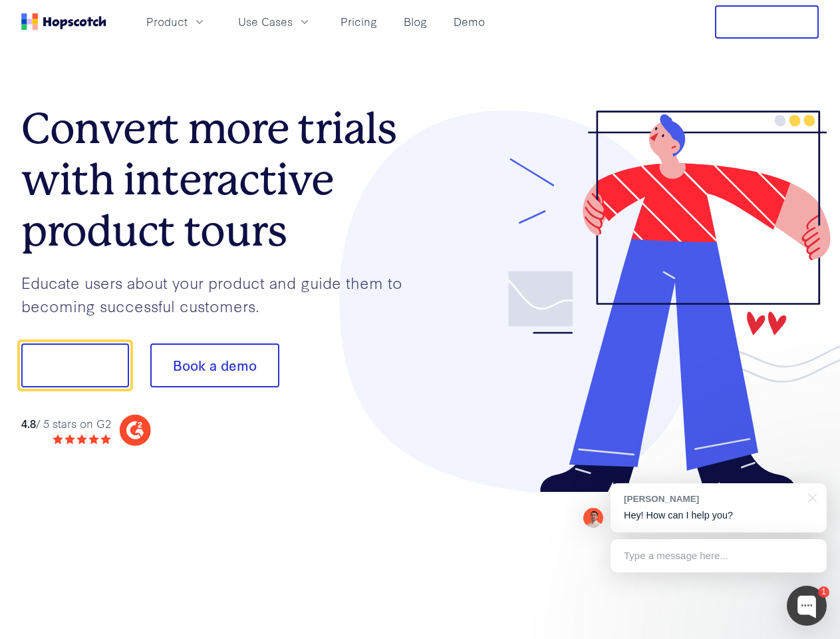 Image resolution: width=840 pixels, height=639 pixels. What do you see at coordinates (275, 21) in the screenshot?
I see `button: Use Cases` at bounding box center [275, 21].